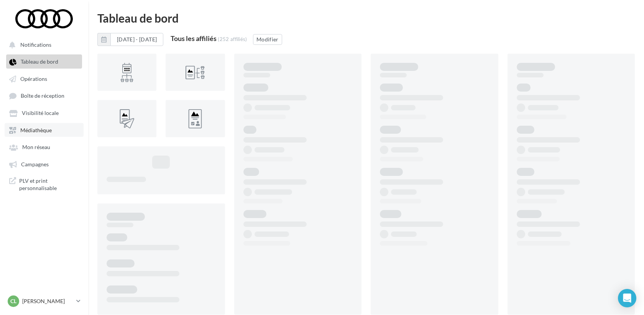 The height and width of the screenshot is (315, 644). Describe the element at coordinates (44, 113) in the screenshot. I see `a: Visibilité locale` at that location.